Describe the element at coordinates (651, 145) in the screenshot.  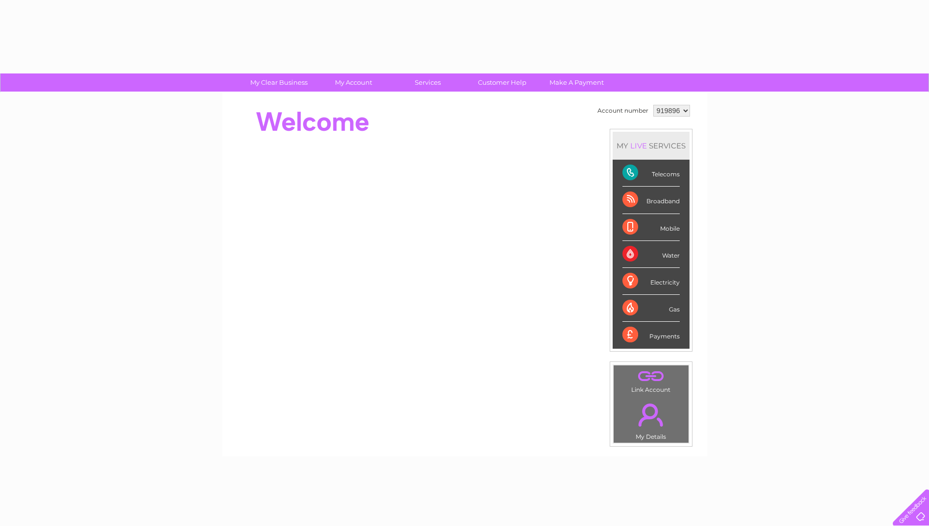
I see `div: MY SERVICES` at that location.